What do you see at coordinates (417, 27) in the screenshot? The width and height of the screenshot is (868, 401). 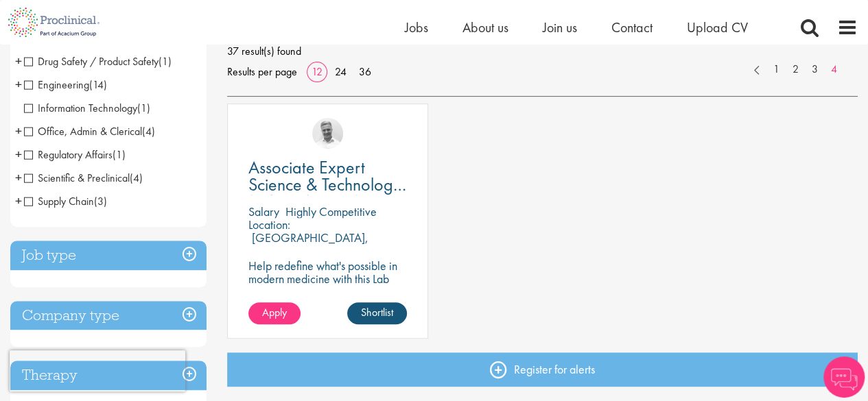 I see `a: Jobs` at bounding box center [417, 27].